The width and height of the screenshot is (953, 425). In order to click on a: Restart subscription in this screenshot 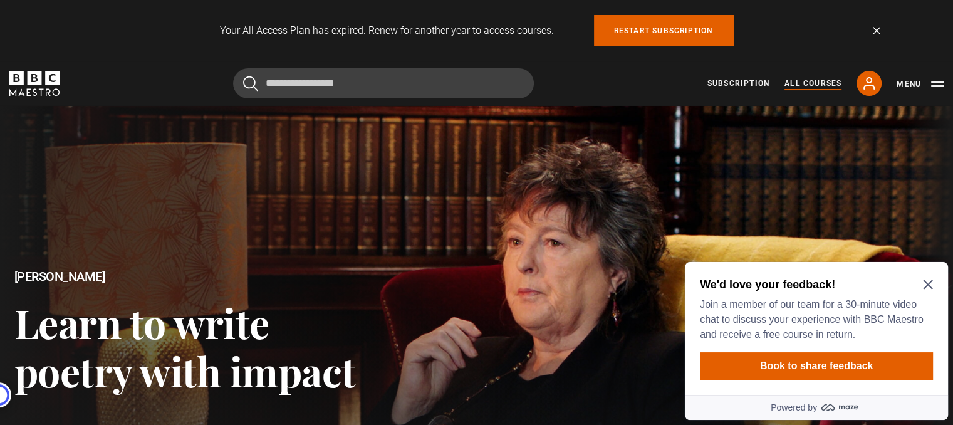, I will do `click(663, 31)`.